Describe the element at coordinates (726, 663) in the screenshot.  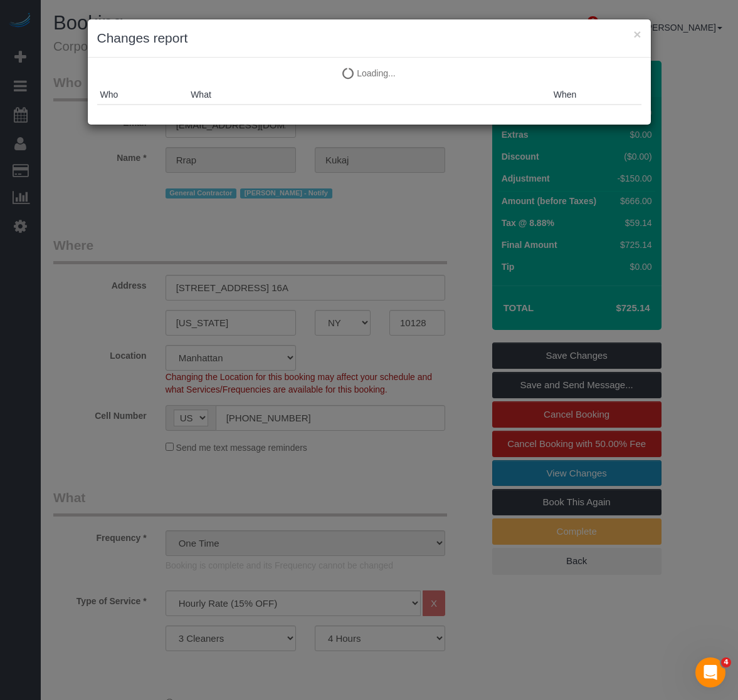
I see `span: 4` at that location.